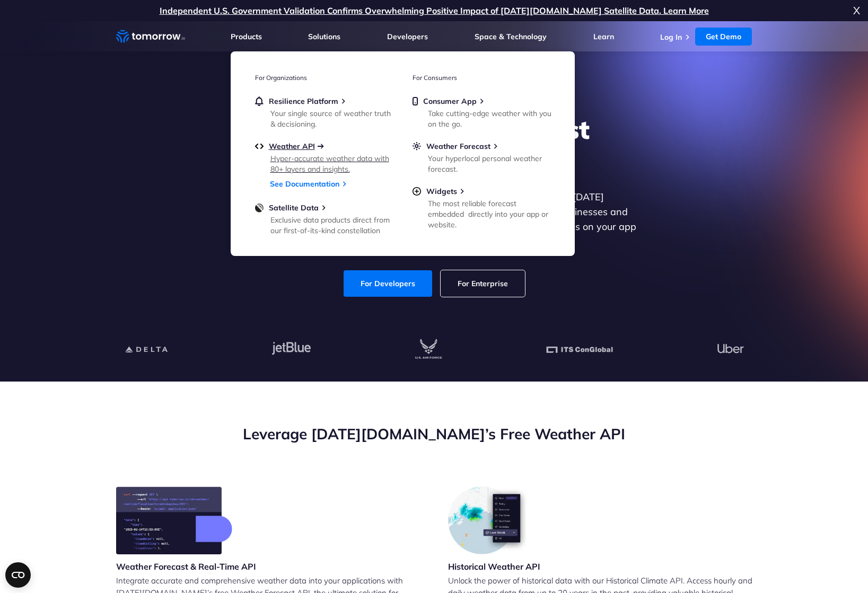 The width and height of the screenshot is (868, 593). Describe the element at coordinates (388, 283) in the screenshot. I see `a: For Developers` at that location.